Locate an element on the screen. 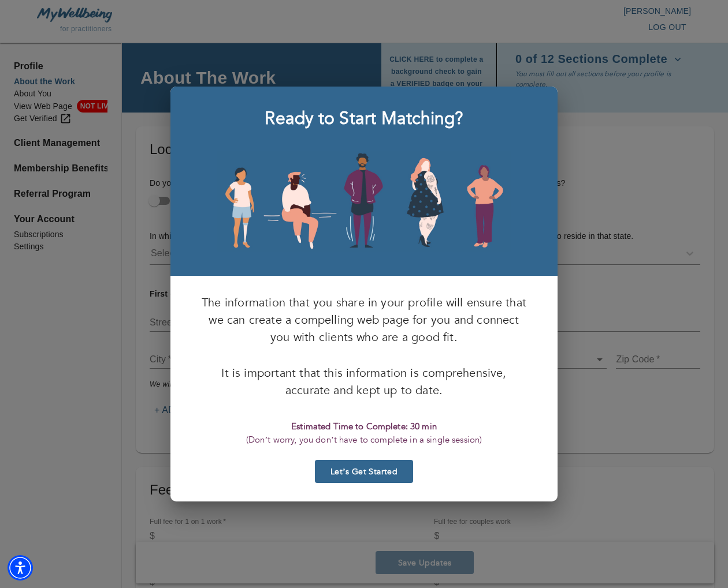 The image size is (728, 588). span: Let’s Get Started is located at coordinates (364, 471).